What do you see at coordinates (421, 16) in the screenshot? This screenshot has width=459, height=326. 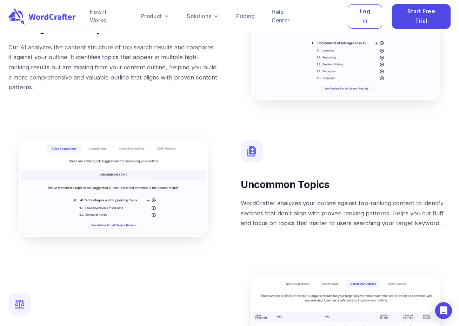 I see `button: Start Free Trial` at bounding box center [421, 16].